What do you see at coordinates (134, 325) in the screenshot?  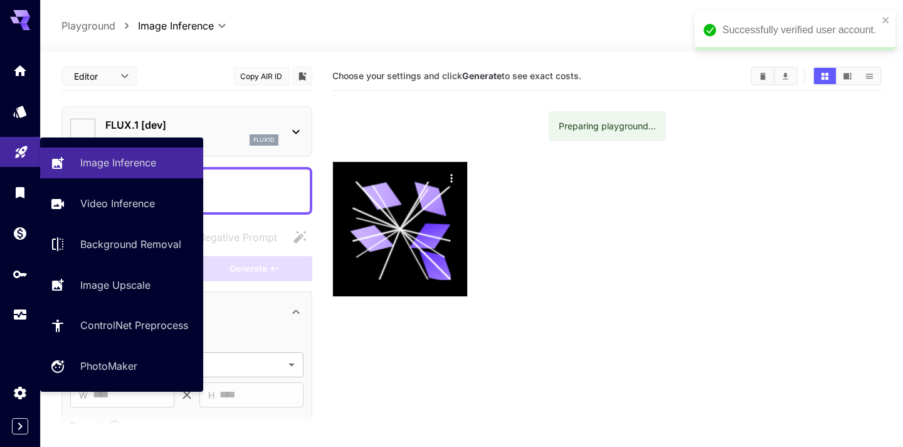 I see `p: ControlNet Preprocess` at bounding box center [134, 325].